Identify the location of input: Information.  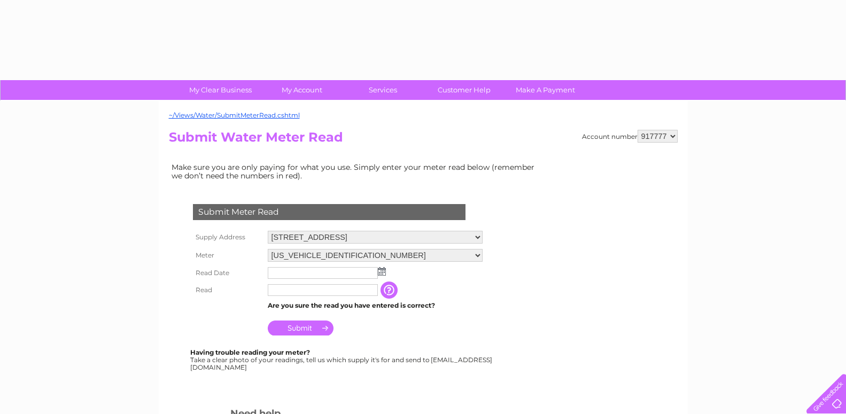
(390, 290).